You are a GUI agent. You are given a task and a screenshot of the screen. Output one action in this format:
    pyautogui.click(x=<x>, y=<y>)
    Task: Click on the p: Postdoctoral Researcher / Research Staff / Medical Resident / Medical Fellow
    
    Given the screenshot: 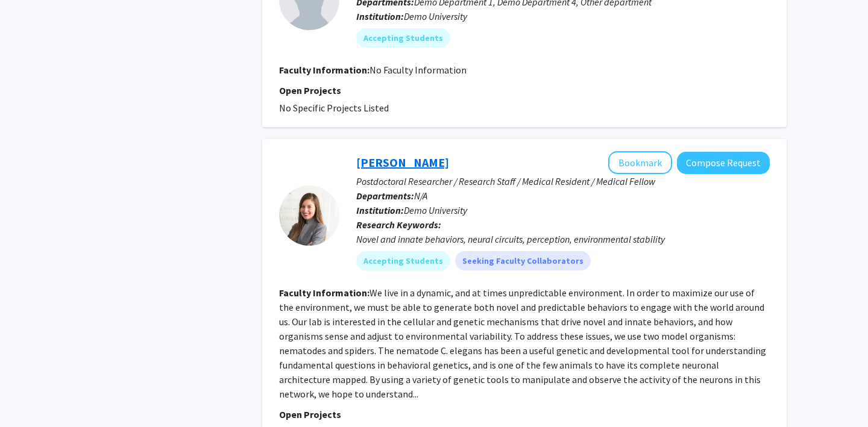 What is the action you would take?
    pyautogui.click(x=563, y=182)
    